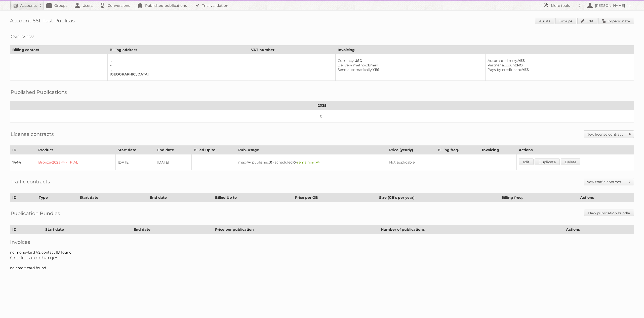  I want to click on span: Currency:, so click(346, 61).